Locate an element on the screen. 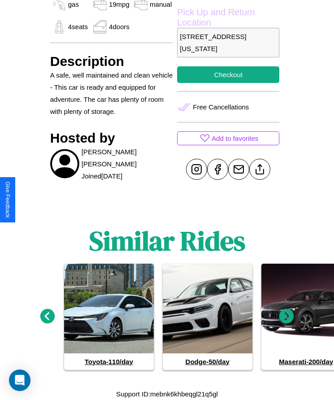 This screenshot has height=400, width=334. p: Support ID: mebnk6khbeqgl21q5gl is located at coordinates (167, 394).